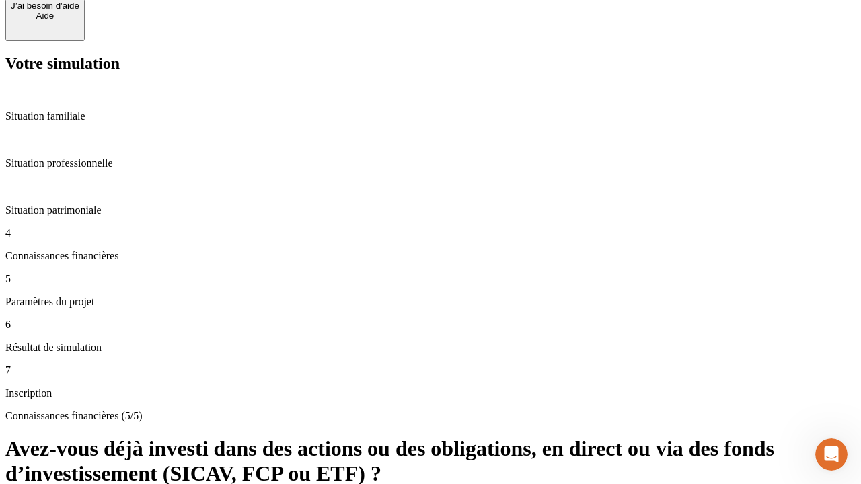 Image resolution: width=861 pixels, height=484 pixels. What do you see at coordinates (430, 233) in the screenshot?
I see `p: 4` at bounding box center [430, 233].